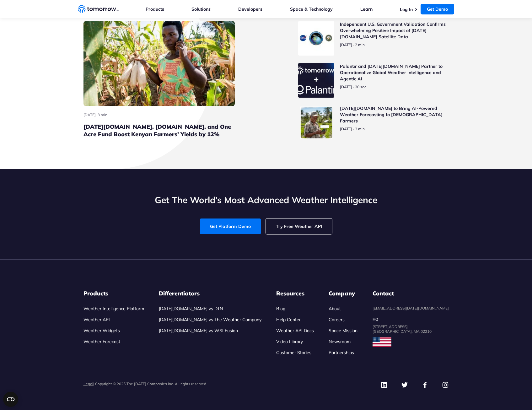 This screenshot has width=532, height=410. What do you see at coordinates (289, 320) in the screenshot?
I see `a: Help Center` at bounding box center [289, 320].